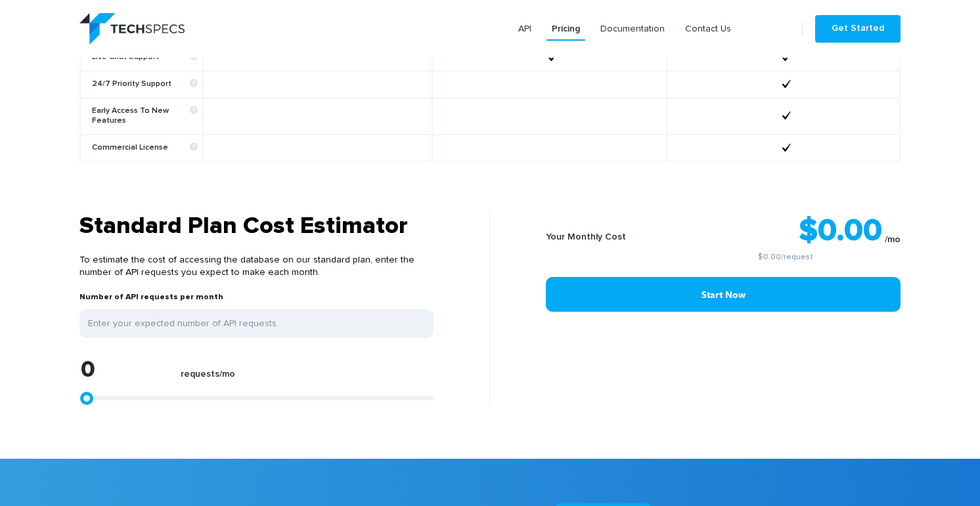  I want to click on strong: $0.00, so click(840, 231).